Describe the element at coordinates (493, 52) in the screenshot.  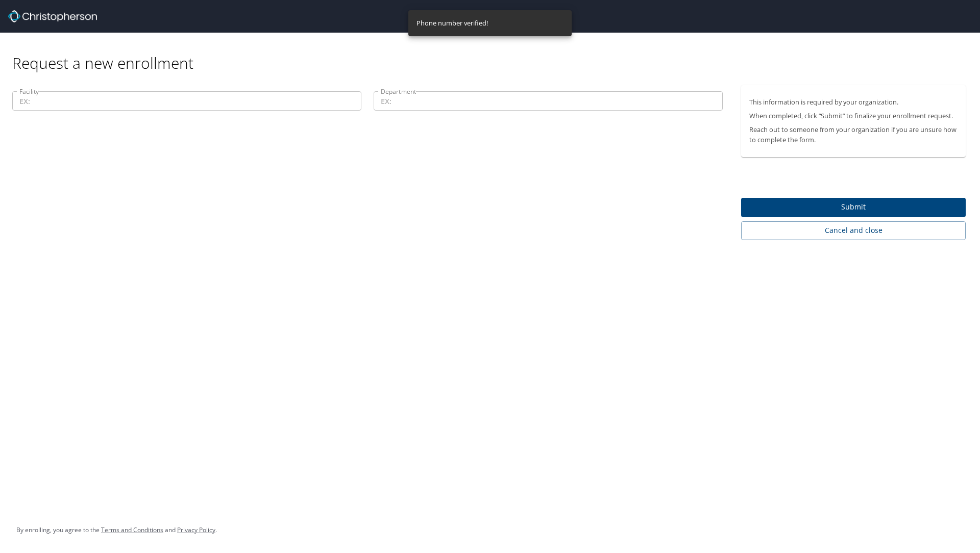
I see `div: Request a new enrollment` at that location.